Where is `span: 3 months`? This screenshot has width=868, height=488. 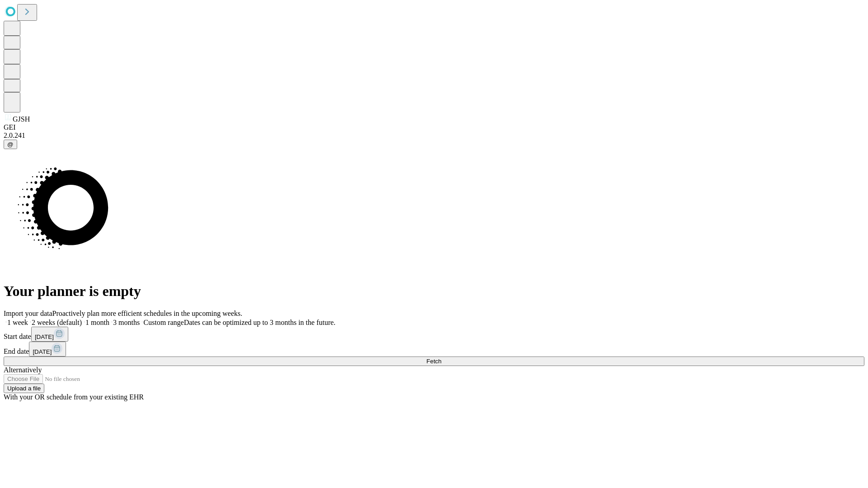 span: 3 months is located at coordinates (126, 322).